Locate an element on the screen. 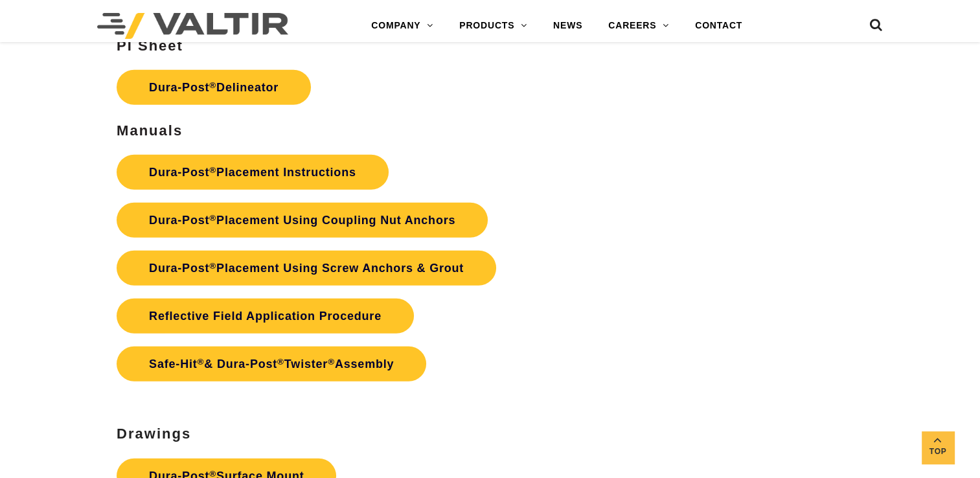  img: Valtir is located at coordinates (192, 26).